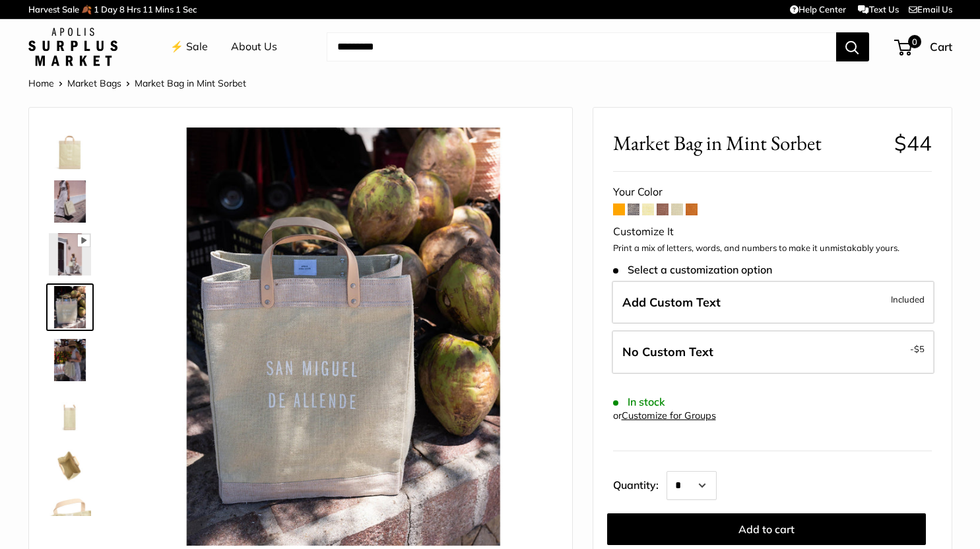 This screenshot has height=549, width=980. I want to click on a: Help Center, so click(817, 9).